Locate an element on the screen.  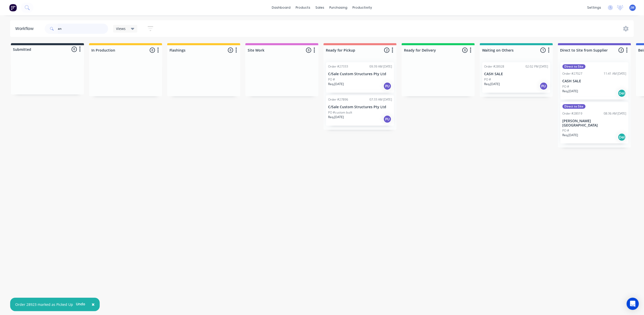
button: Close is located at coordinates (93, 305).